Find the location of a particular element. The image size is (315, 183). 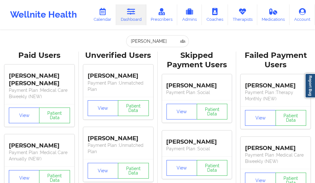

p: Payment Plan : Therapy Monthly (NEW) is located at coordinates (275, 96).